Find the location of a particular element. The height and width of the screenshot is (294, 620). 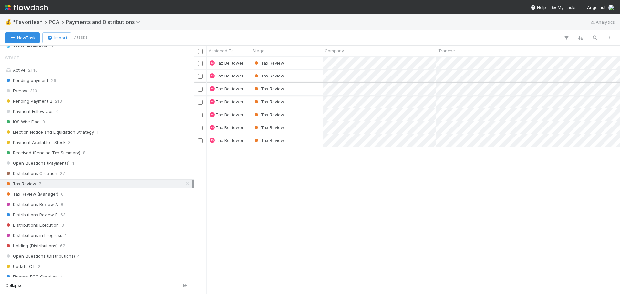

span: Pending Payment 2 is located at coordinates (29, 101).